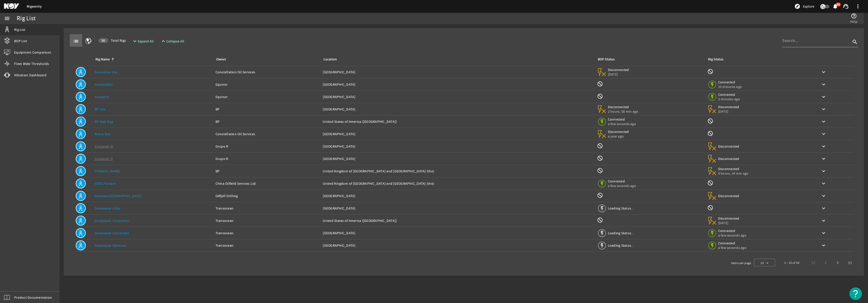 The height and width of the screenshot is (303, 868). Describe the element at coordinates (7, 75) in the screenshot. I see `mat-icon: vibration` at that location.